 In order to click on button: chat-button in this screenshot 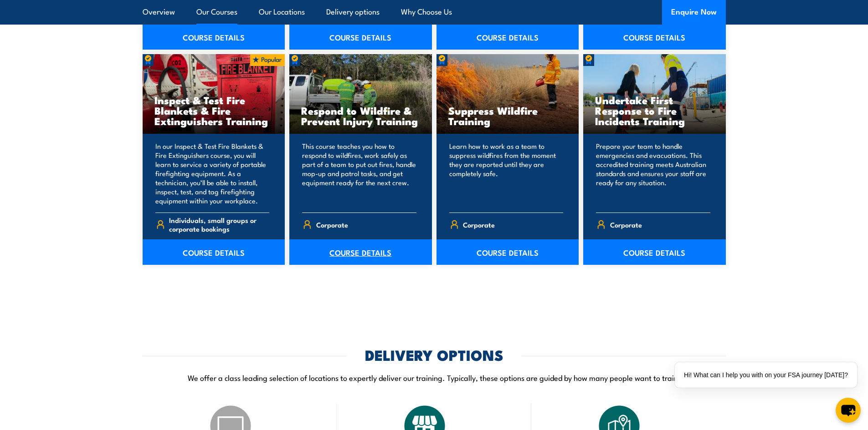, I will do `click(848, 410)`.